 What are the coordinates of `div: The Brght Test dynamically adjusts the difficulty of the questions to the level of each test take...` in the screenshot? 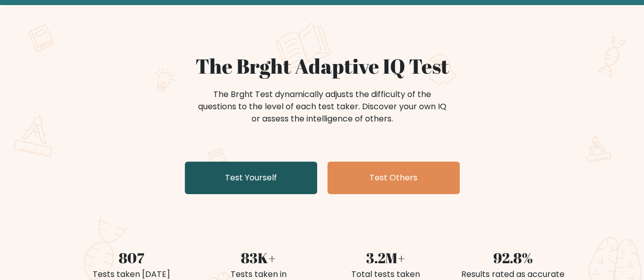 It's located at (322, 107).